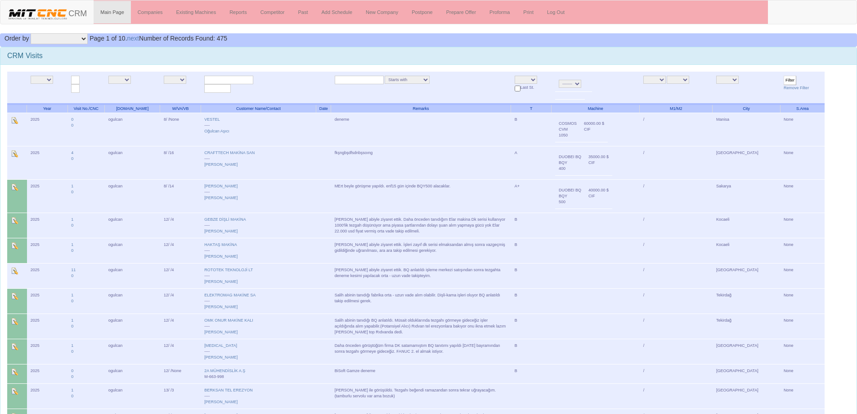 The image size is (857, 414). Describe the element at coordinates (747, 108) in the screenshot. I see `th: City` at that location.